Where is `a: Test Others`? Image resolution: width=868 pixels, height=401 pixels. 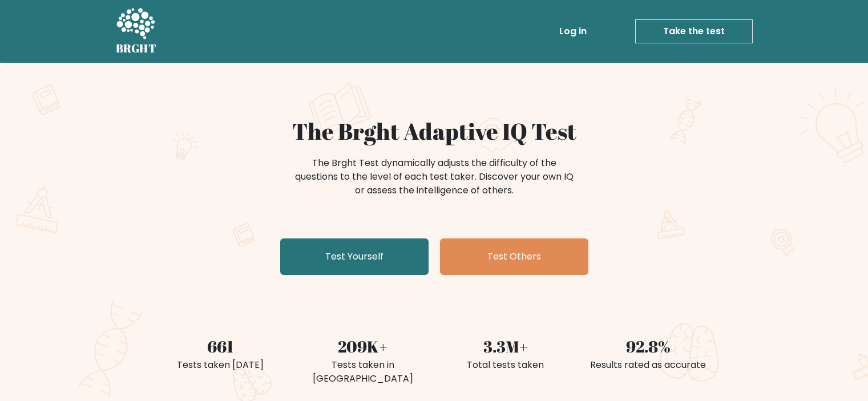
a: Test Others is located at coordinates (514, 257).